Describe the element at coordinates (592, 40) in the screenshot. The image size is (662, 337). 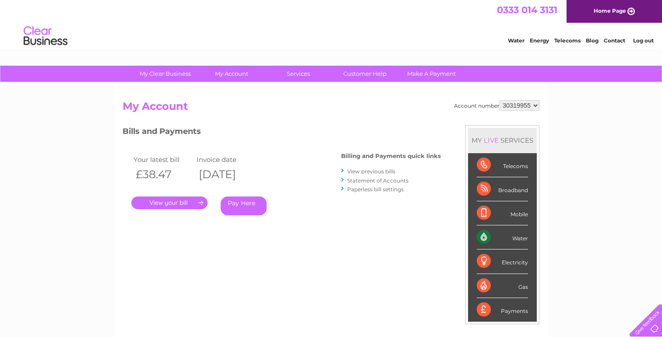
I see `a: Blog` at that location.